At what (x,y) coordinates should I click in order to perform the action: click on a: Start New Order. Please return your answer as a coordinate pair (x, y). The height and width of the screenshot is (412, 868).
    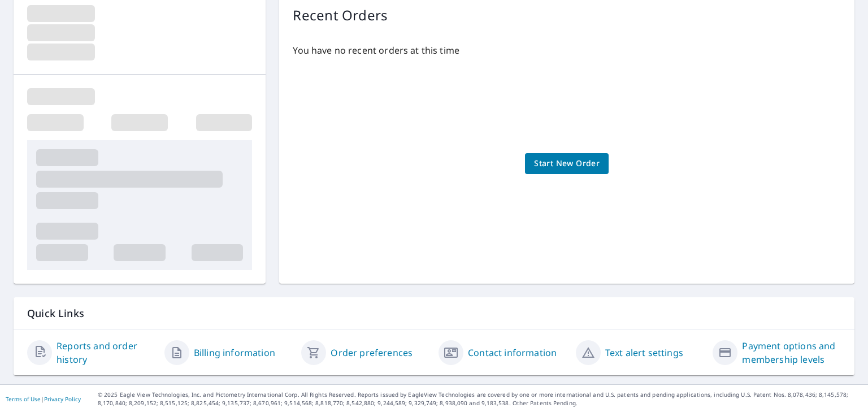
    Looking at the image, I should click on (567, 163).